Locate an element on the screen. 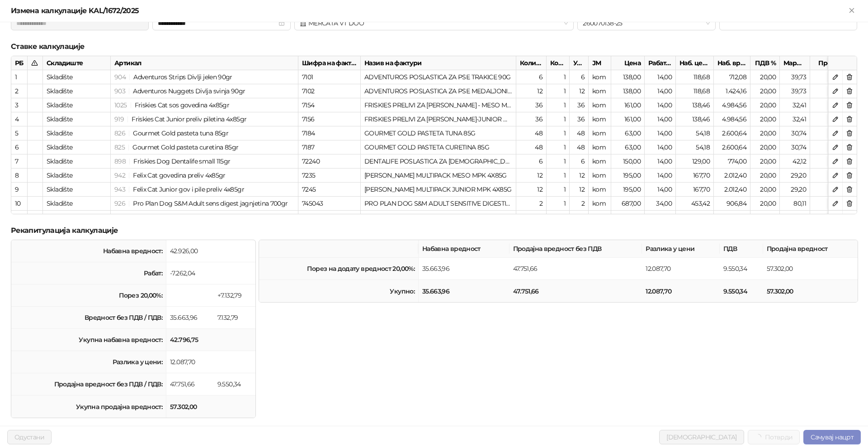 The height and width of the screenshot is (448, 868). div: 195,00 is located at coordinates (628, 175).